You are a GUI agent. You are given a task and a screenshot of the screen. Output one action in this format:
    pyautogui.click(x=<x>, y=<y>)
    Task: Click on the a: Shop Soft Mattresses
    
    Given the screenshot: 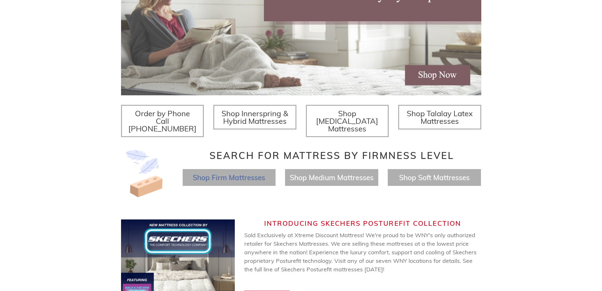 What is the action you would take?
    pyautogui.click(x=435, y=177)
    